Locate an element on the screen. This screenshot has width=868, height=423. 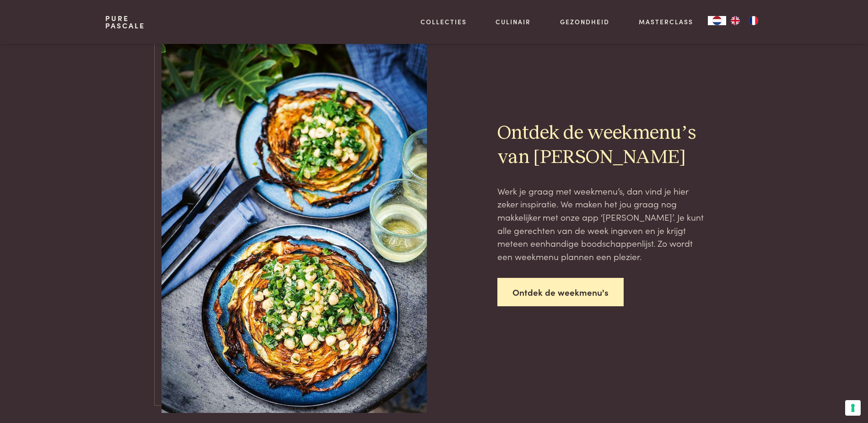
div: Language is located at coordinates (717, 21).